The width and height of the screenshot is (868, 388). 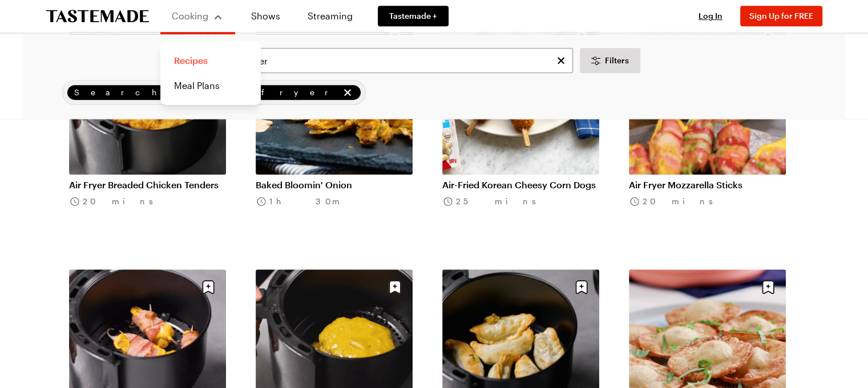 I want to click on a: Recipes, so click(x=210, y=61).